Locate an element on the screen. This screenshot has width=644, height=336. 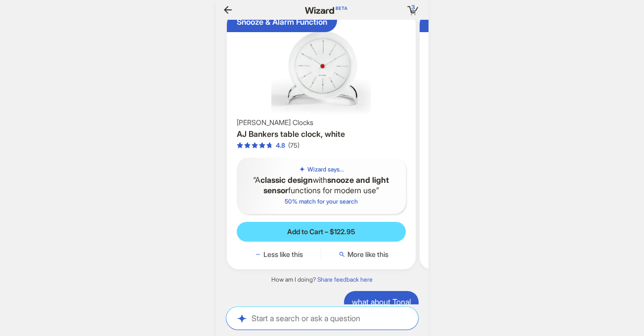
h3: AJ Bankers table clock, white is located at coordinates (321, 134).